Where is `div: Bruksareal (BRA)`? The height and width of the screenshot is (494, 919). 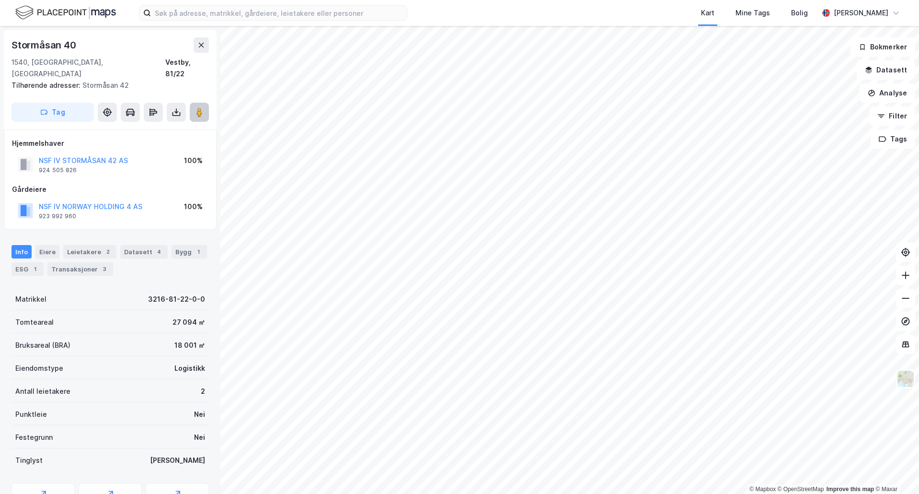
div: Bruksareal (BRA) is located at coordinates (43, 345).